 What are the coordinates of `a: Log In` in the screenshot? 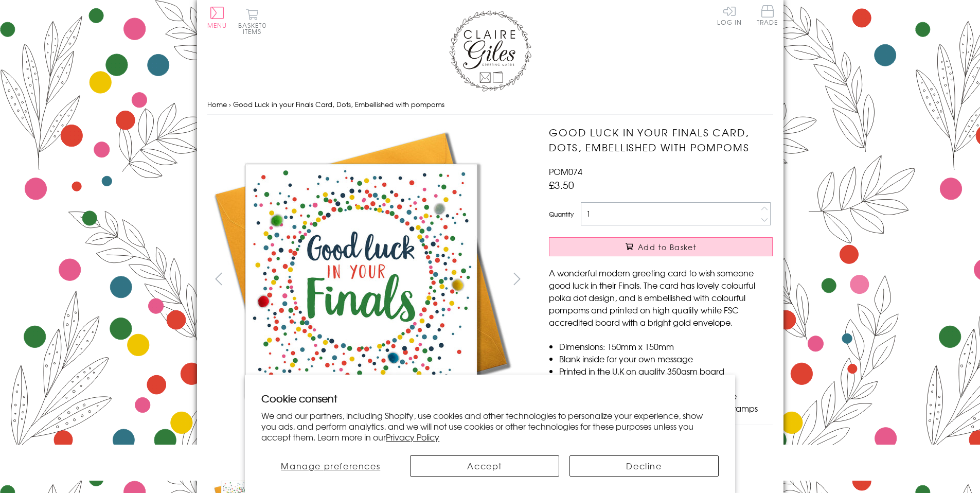 It's located at (730, 15).